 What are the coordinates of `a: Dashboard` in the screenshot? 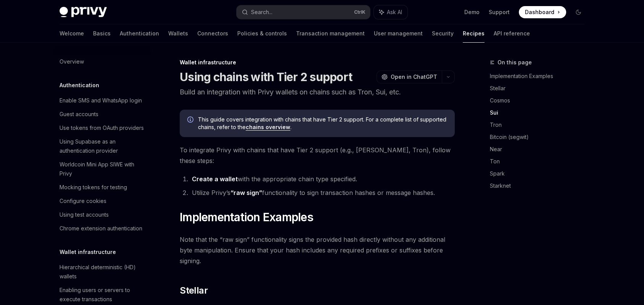 It's located at (543, 12).